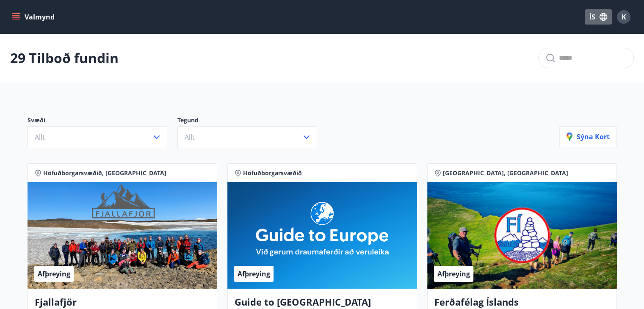 This screenshot has width=644, height=309. Describe the element at coordinates (588, 137) in the screenshot. I see `button: Sýna kort` at that location.